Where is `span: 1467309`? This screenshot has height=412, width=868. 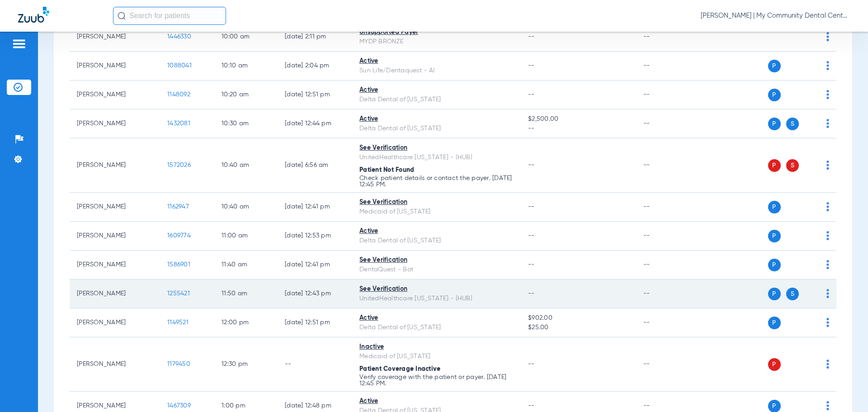
span: 1467309 is located at coordinates (179, 406).